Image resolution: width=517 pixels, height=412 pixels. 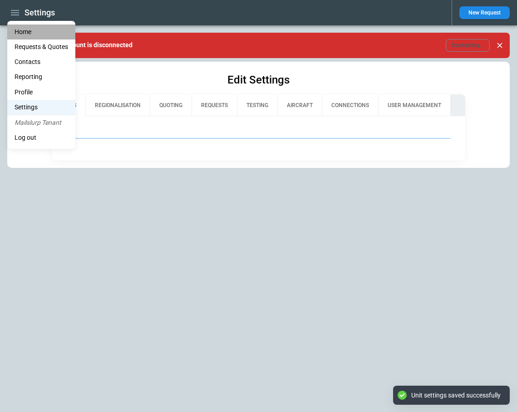 What do you see at coordinates (41, 32) in the screenshot?
I see `a: Home` at bounding box center [41, 32].